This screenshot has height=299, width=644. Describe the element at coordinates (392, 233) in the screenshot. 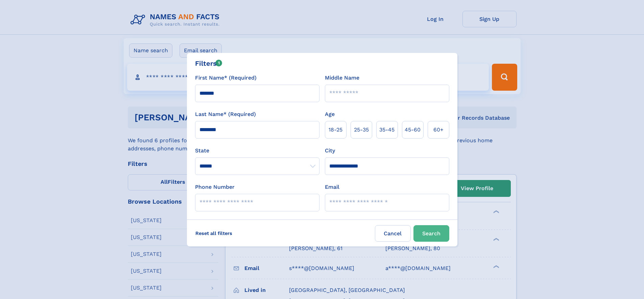

I see `label: Cancel` at that location.